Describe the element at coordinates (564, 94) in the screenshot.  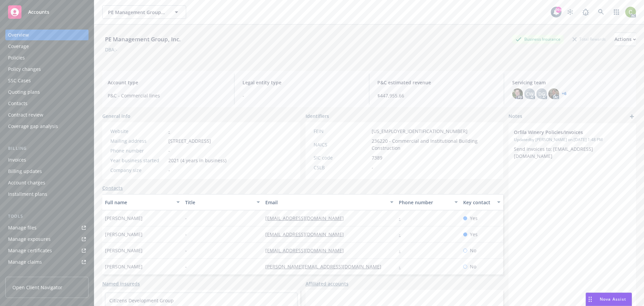
I see `a: +6` at that location.